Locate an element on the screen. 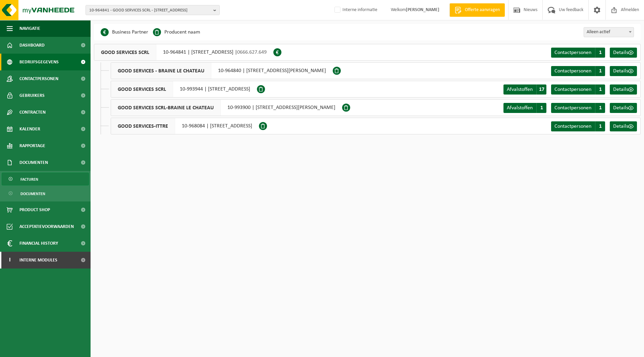 The height and width of the screenshot is (357, 644). span: Interne modules is located at coordinates (38, 260).